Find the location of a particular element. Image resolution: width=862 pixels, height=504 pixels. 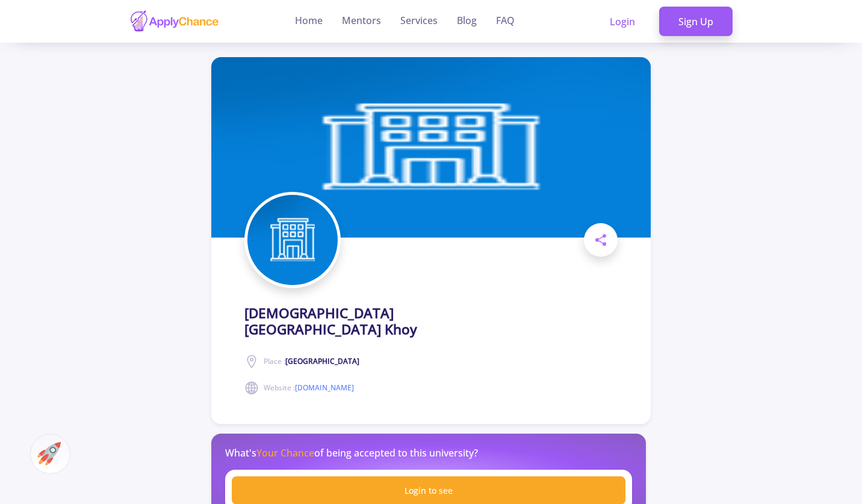

span: Website : is located at coordinates (308, 388).